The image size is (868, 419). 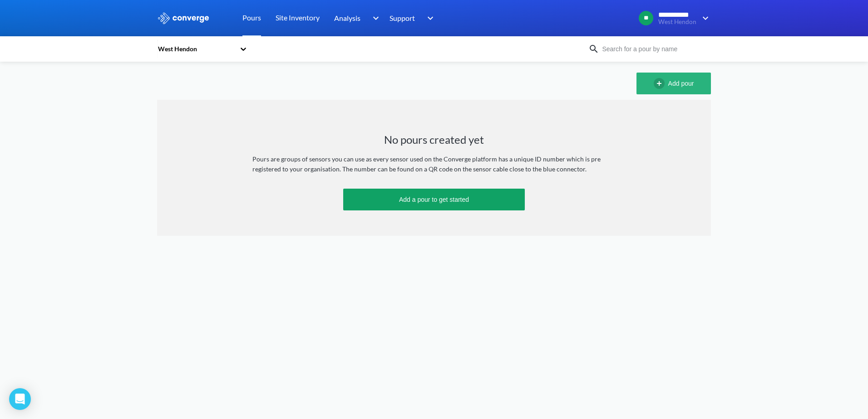 I want to click on img: icon-search.svg, so click(x=594, y=49).